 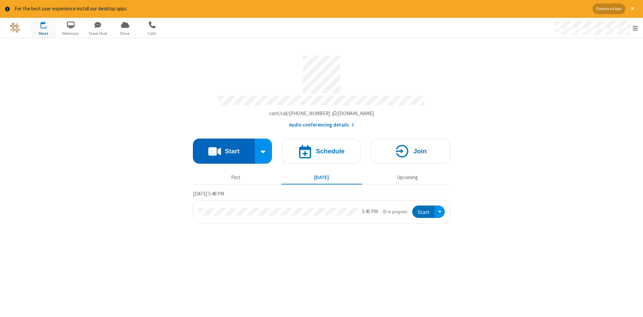 What do you see at coordinates (236, 178) in the screenshot?
I see `button: Past` at bounding box center [236, 178].